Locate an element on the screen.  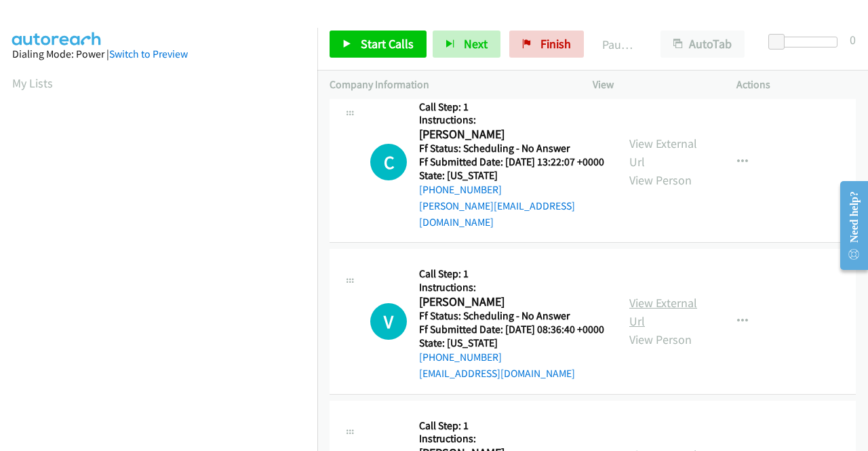
div: Need help? is located at coordinates (25, 46).